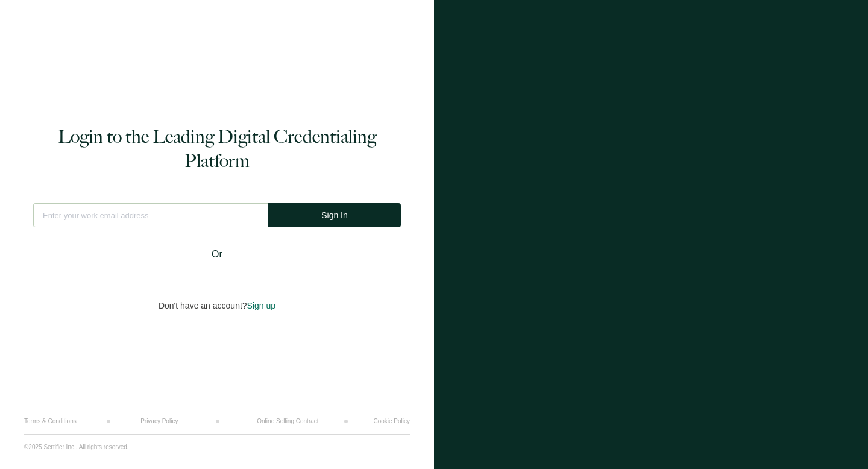 This screenshot has width=868, height=469. Describe the element at coordinates (262, 306) in the screenshot. I see `span: Sign up` at that location.